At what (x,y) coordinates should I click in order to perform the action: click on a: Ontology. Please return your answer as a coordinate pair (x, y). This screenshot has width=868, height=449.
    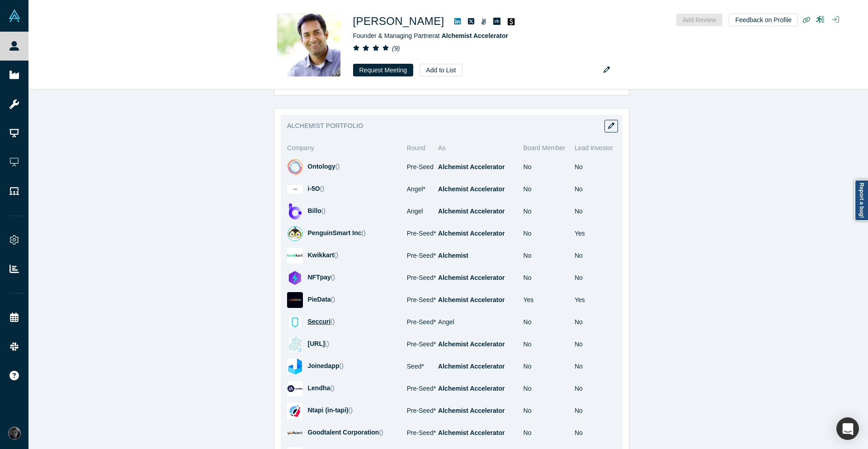
    Looking at the image, I should click on (322, 167).